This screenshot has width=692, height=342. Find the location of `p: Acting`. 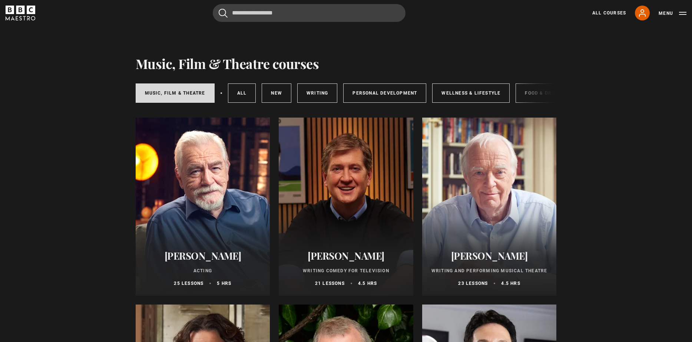

p: Acting is located at coordinates (203, 270).